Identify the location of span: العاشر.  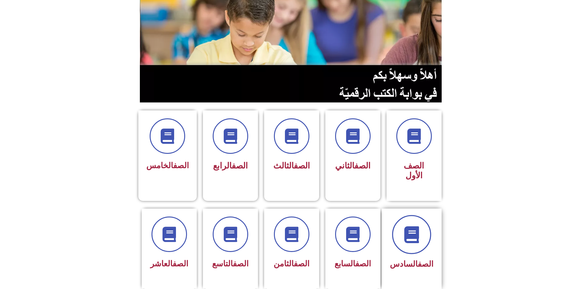
(169, 264).